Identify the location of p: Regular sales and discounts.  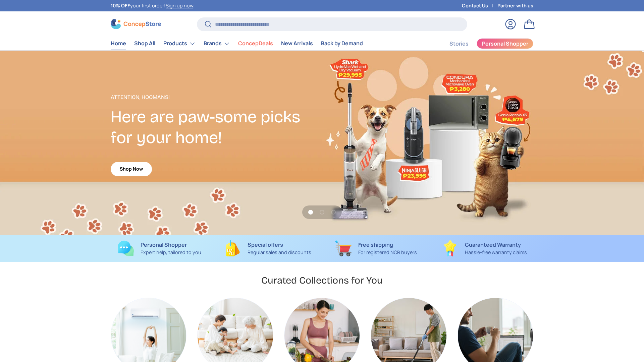
(280, 252).